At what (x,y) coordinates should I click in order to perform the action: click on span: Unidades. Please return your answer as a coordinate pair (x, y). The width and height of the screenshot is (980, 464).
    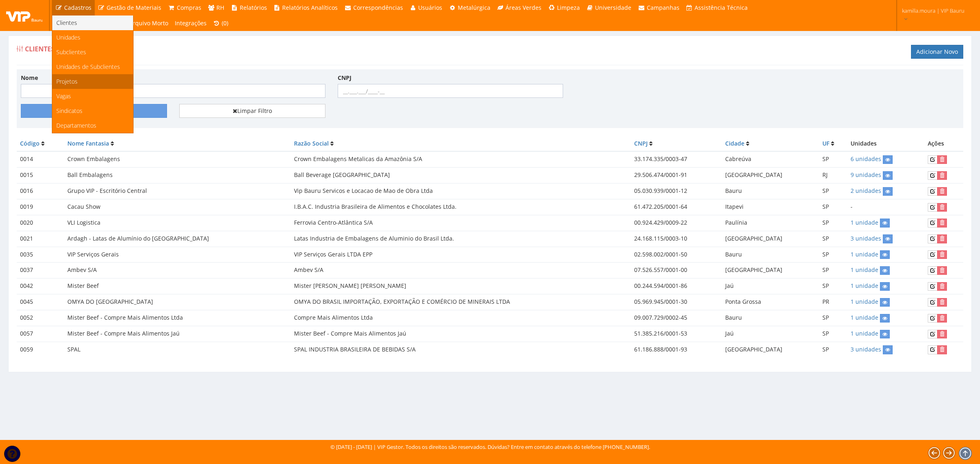
    Looking at the image, I should click on (68, 37).